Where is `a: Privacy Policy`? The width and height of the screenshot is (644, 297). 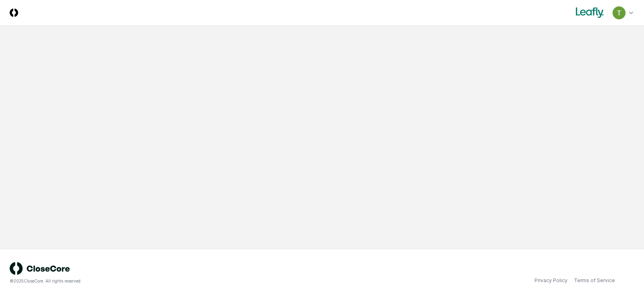
a: Privacy Policy is located at coordinates (551, 280).